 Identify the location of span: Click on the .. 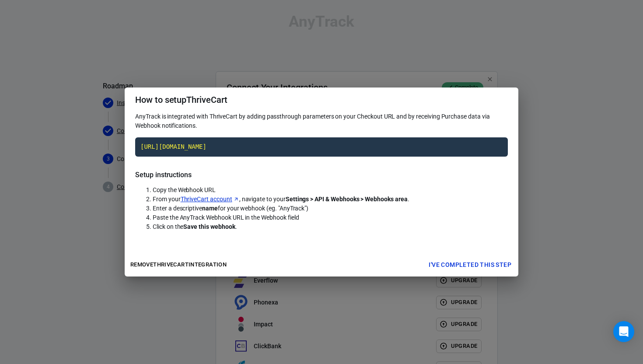
(195, 227).